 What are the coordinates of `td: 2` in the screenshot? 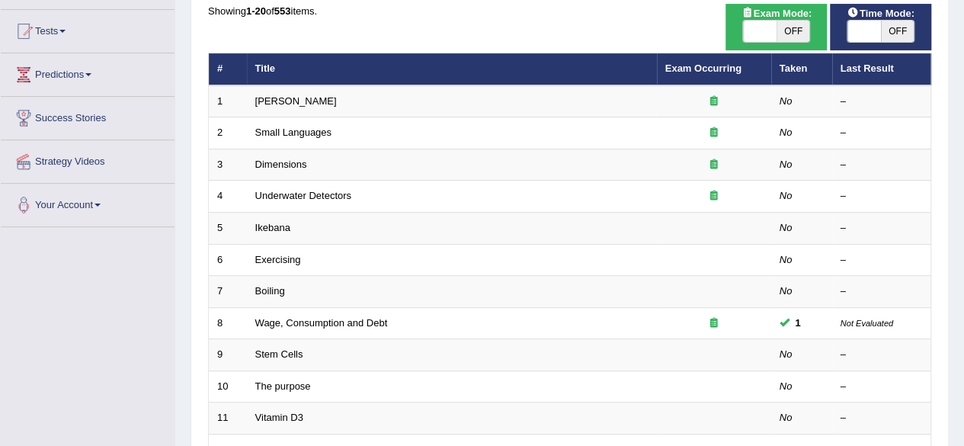 It's located at (228, 133).